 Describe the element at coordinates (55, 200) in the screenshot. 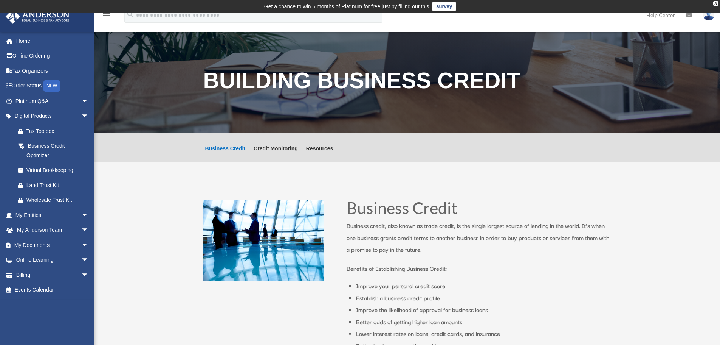

I see `a: Wholesale Trust Kit` at that location.